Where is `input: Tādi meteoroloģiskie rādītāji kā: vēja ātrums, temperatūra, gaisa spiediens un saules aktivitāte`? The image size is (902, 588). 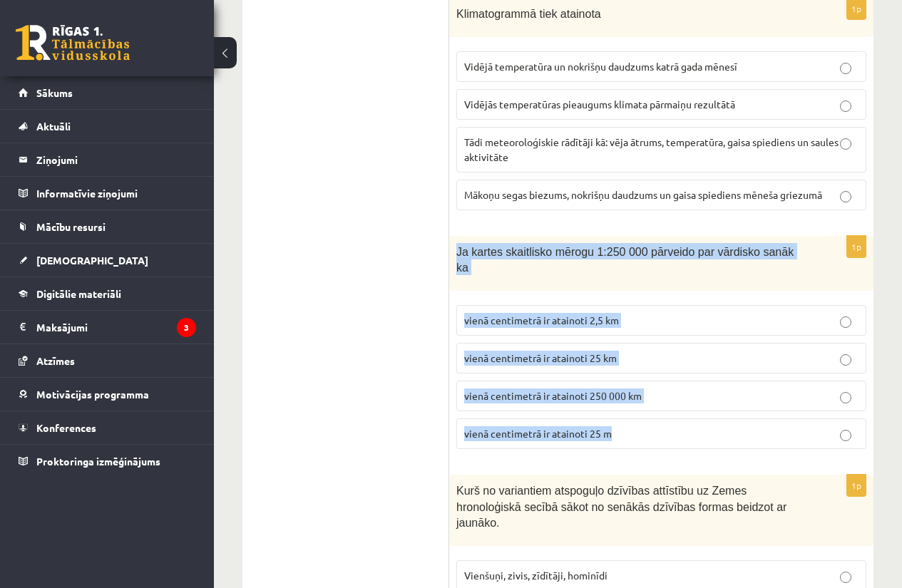
input: Tādi meteoroloģiskie rādītāji kā: vēja ātrums, temperatūra, gaisa spiediens un saules aktivitāte is located at coordinates (846, 144).